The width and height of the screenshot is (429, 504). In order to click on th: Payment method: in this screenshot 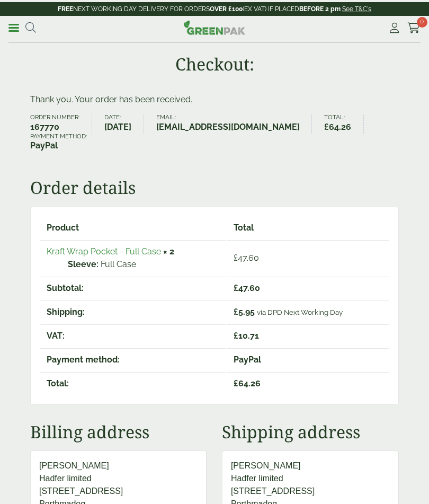, I will do `click(133, 359)`.